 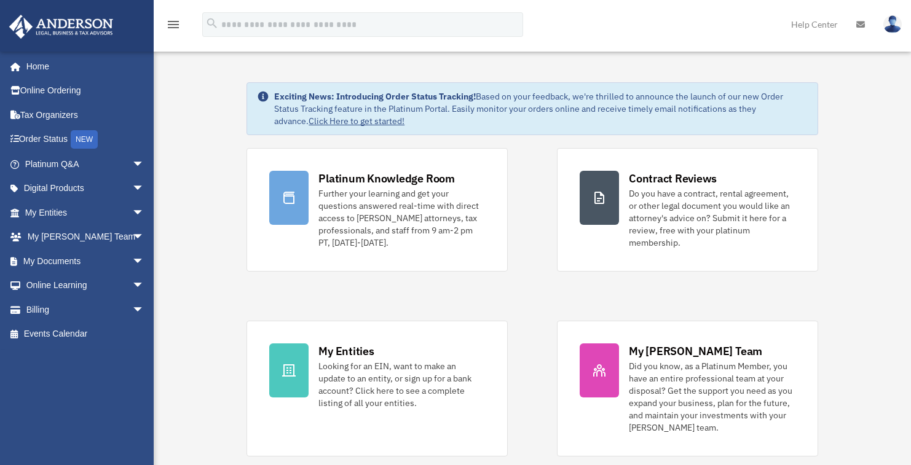 I want to click on div: Further your learning and get your questions answered real-time with direct access to [PERSON_NAM..., so click(x=402, y=218).